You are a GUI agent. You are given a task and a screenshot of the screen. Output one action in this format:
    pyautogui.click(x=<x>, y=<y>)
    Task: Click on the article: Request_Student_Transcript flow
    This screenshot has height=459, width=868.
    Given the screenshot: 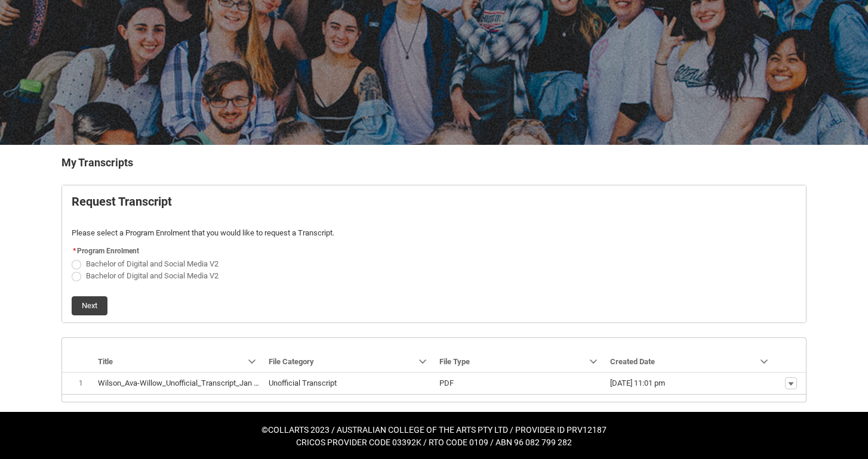 What is the action you would take?
    pyautogui.click(x=434, y=254)
    